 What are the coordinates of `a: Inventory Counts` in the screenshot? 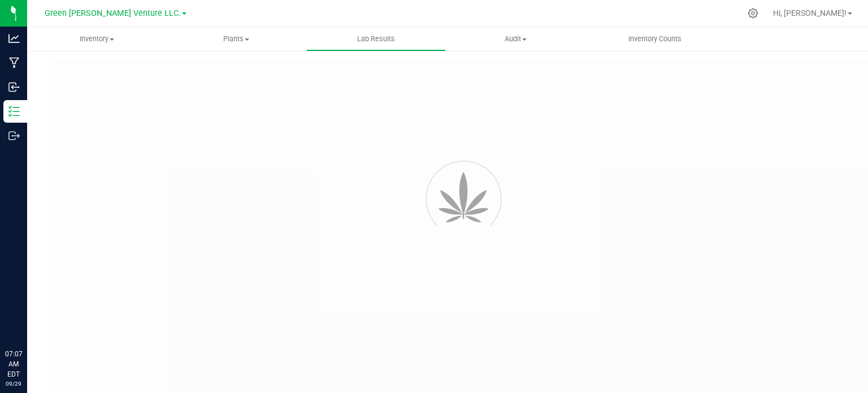 It's located at (655, 39).